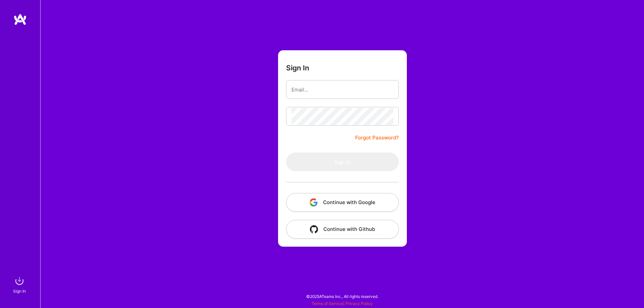 The width and height of the screenshot is (644, 308). What do you see at coordinates (19, 281) in the screenshot?
I see `img: sign in` at bounding box center [19, 281].